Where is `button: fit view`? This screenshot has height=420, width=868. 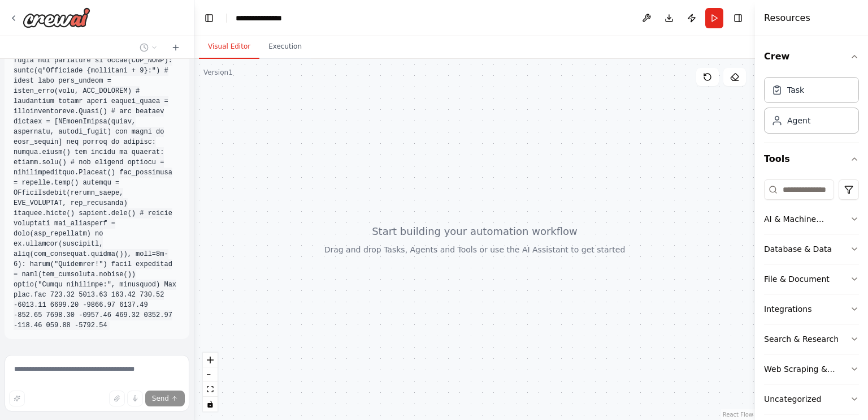
button: fit view is located at coordinates (210, 389).